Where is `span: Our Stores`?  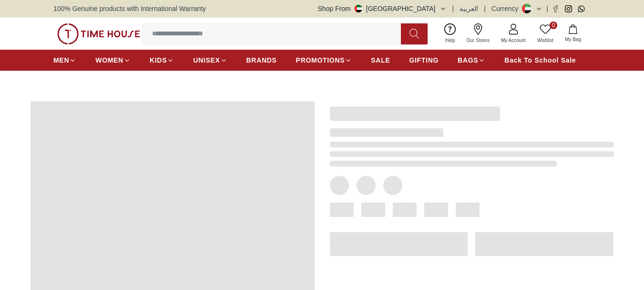 span: Our Stores is located at coordinates (478, 40).